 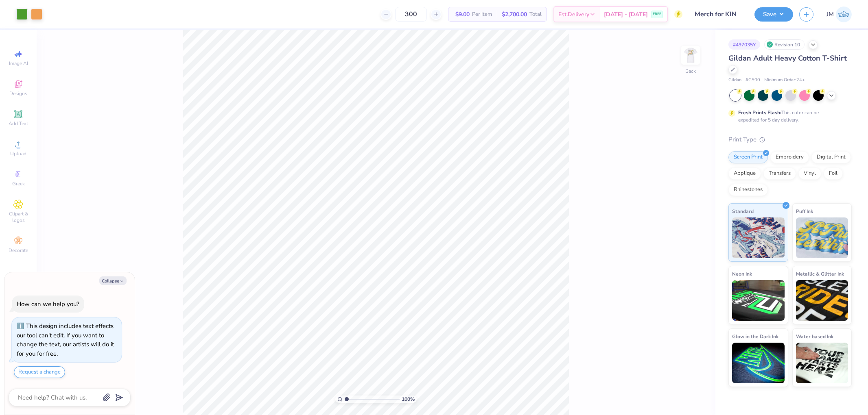 What do you see at coordinates (18, 64) in the screenshot?
I see `span: Image AI` at bounding box center [18, 64].